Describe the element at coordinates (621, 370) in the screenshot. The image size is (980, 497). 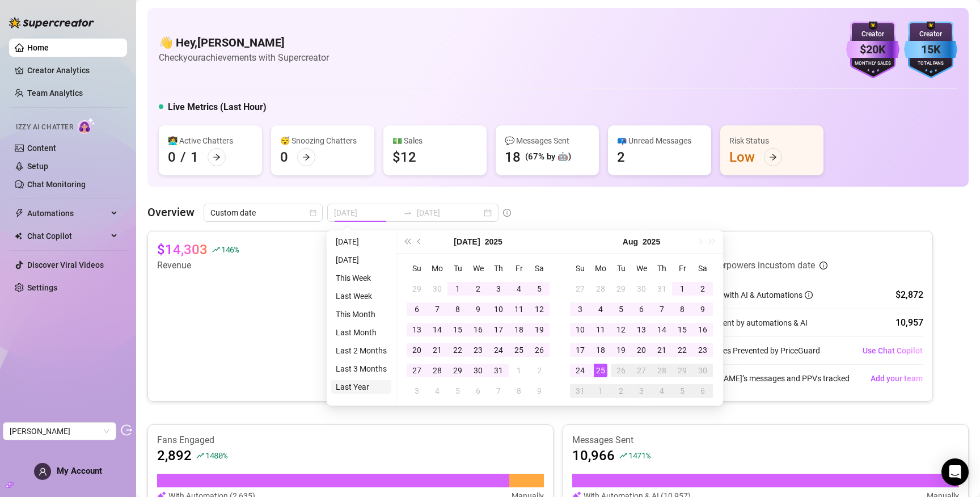
I see `td: 2025-08-26` at that location.